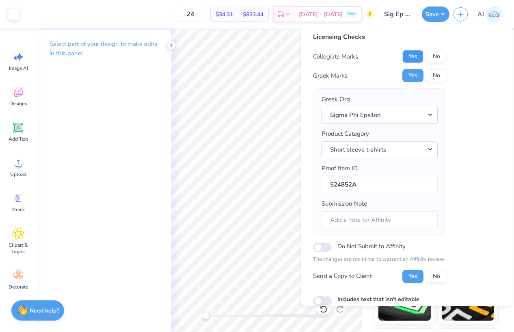 The image size is (514, 332). I want to click on button: Save, so click(436, 14).